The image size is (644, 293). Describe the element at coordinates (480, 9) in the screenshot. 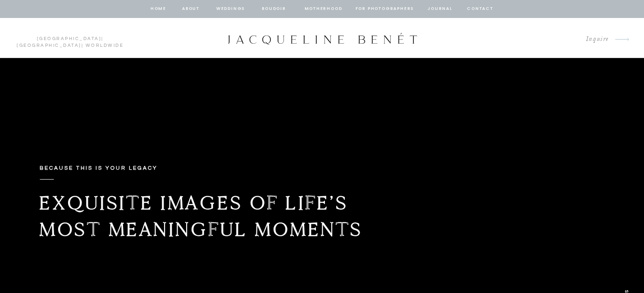

I see `nav: contact` at that location.